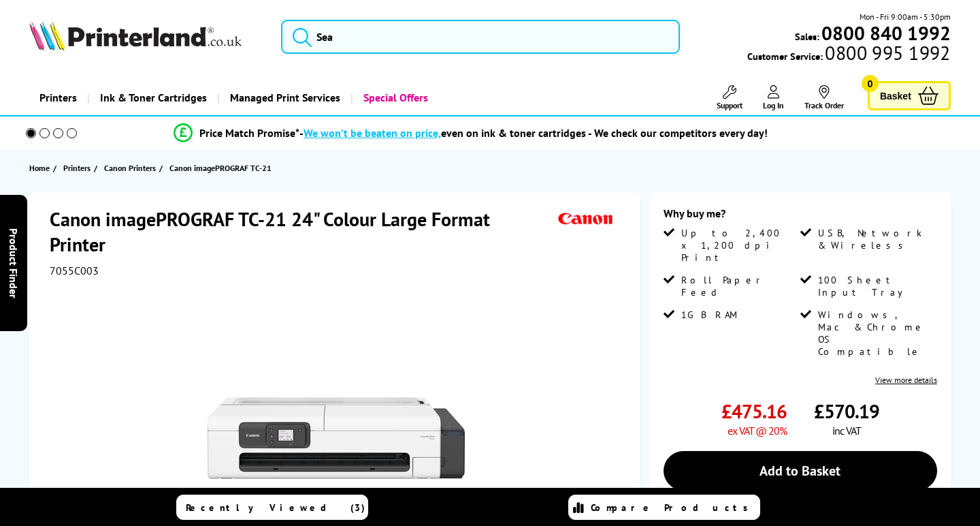  What do you see at coordinates (130, 168) in the screenshot?
I see `span: Canon Printers` at bounding box center [130, 168].